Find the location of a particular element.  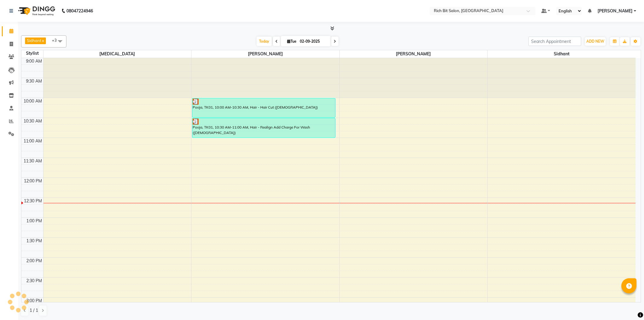

span: 1 / 1 is located at coordinates (34, 310).